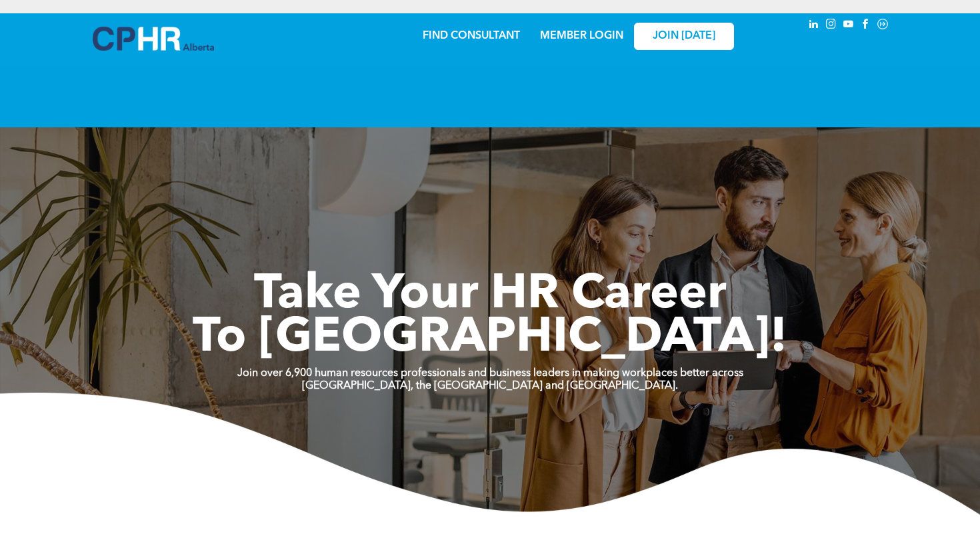 Image resolution: width=980 pixels, height=554 pixels. Describe the element at coordinates (814, 25) in the screenshot. I see `a: linkedin` at that location.